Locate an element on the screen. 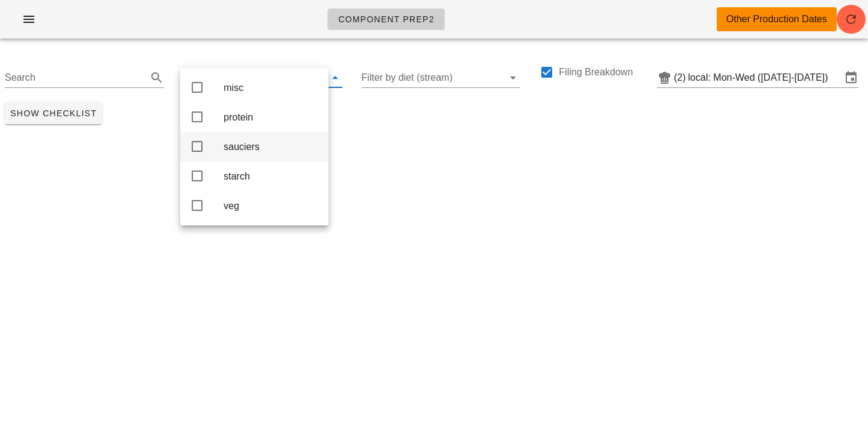  button: Show Checklist is located at coordinates (53, 113).